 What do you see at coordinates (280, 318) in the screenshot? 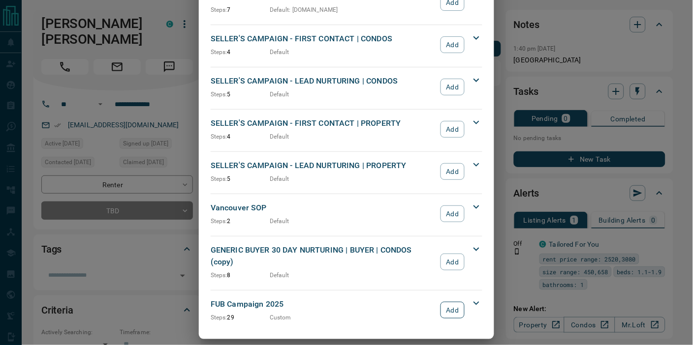
I see `p: Custom` at bounding box center [280, 318].